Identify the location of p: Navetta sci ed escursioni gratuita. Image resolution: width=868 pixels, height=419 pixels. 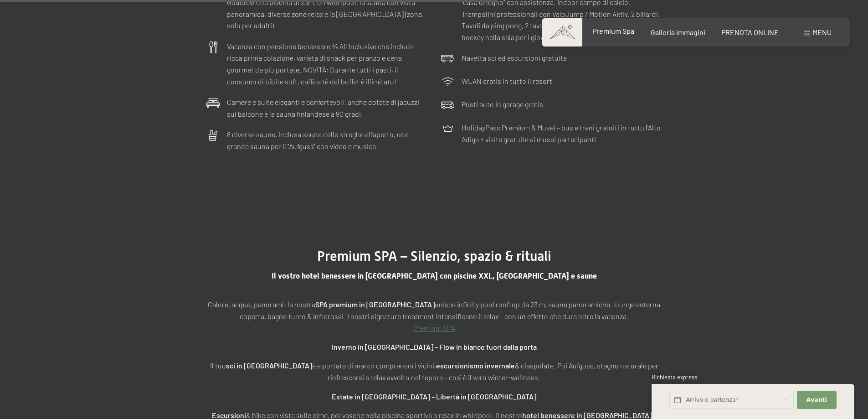
(514, 58).